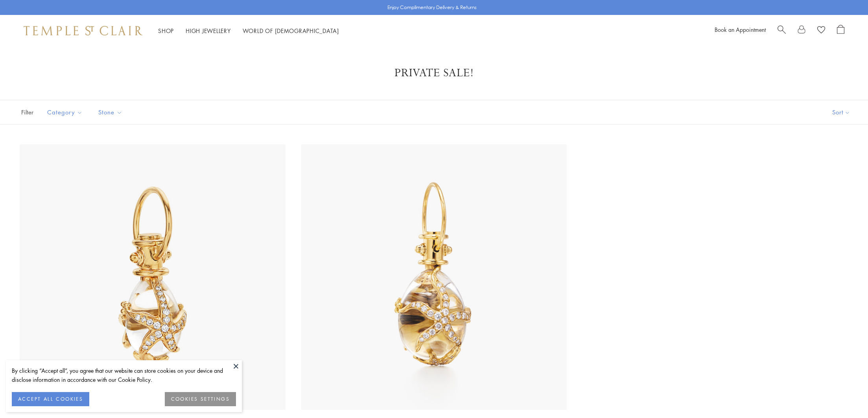 The height and width of the screenshot is (418, 868). What do you see at coordinates (208, 31) in the screenshot?
I see `a: High JewelleryHigh Jewellery` at bounding box center [208, 31].